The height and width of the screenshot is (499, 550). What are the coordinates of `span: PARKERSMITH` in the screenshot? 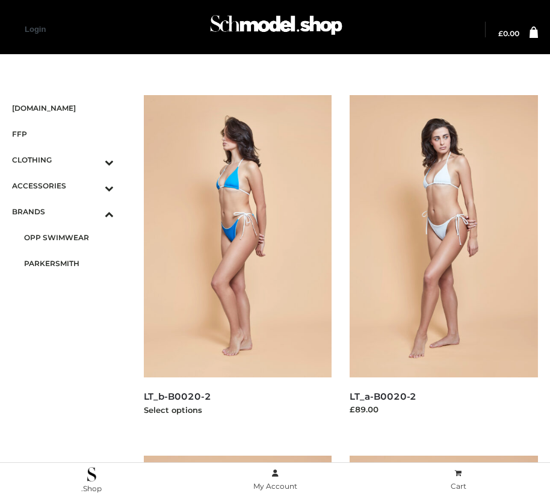 It's located at (69, 263).